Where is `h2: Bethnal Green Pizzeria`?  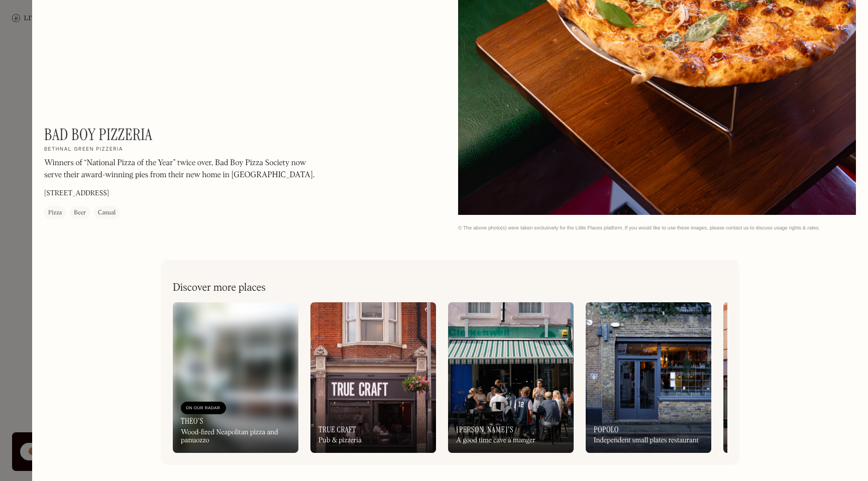
h2: Bethnal Green Pizzeria is located at coordinates (83, 150).